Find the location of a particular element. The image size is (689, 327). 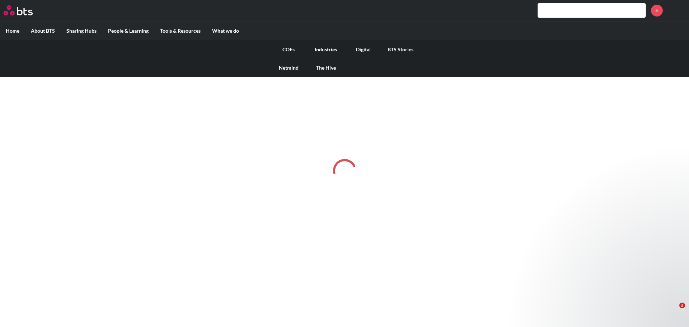

img: Nicole Brunning is located at coordinates (677, 10).